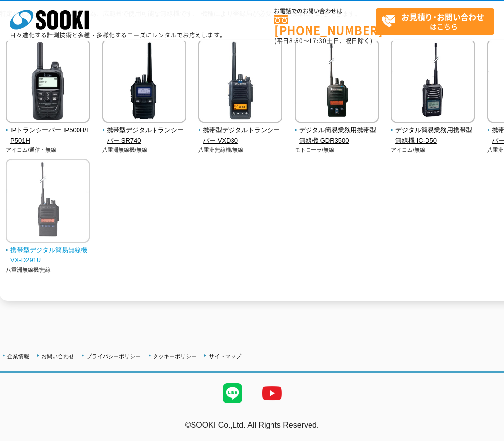 The width and height of the screenshot is (504, 441). What do you see at coordinates (296, 41) in the screenshot?
I see `span: 8:50` at bounding box center [296, 41].